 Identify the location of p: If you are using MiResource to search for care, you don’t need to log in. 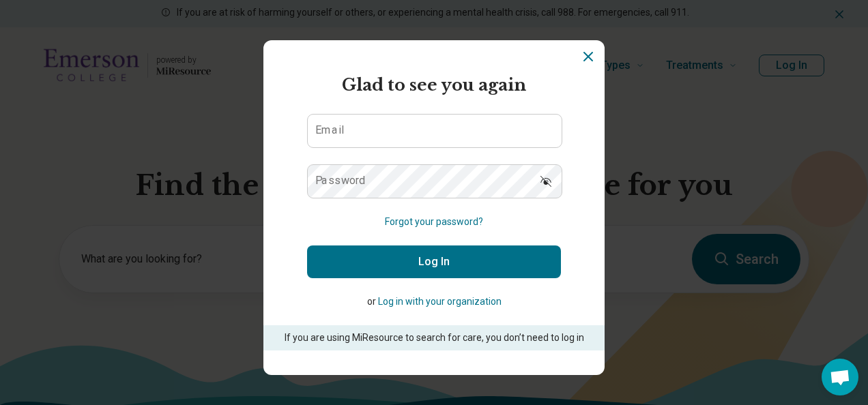
(434, 338).